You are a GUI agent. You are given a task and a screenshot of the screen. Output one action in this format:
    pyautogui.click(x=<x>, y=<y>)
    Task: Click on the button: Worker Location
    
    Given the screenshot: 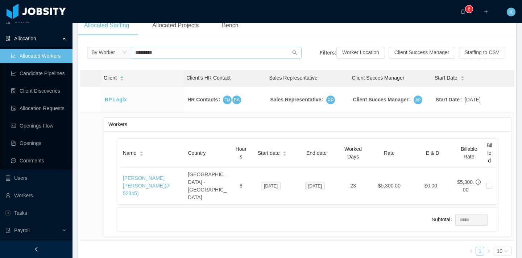 What is the action you would take?
    pyautogui.click(x=361, y=53)
    